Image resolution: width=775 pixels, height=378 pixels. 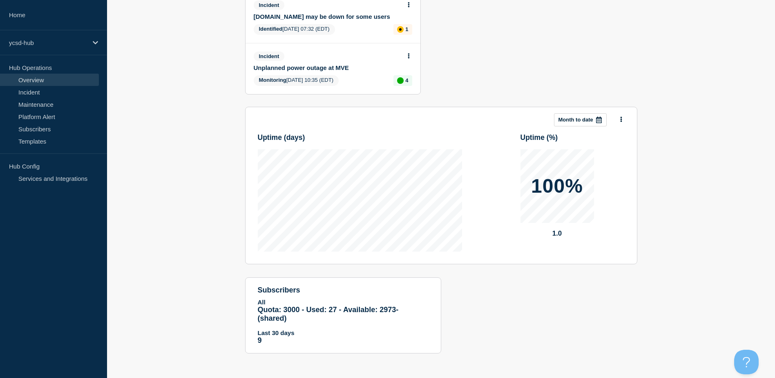 What do you see at coordinates (407, 80) in the screenshot?
I see `p: 4` at bounding box center [407, 80].